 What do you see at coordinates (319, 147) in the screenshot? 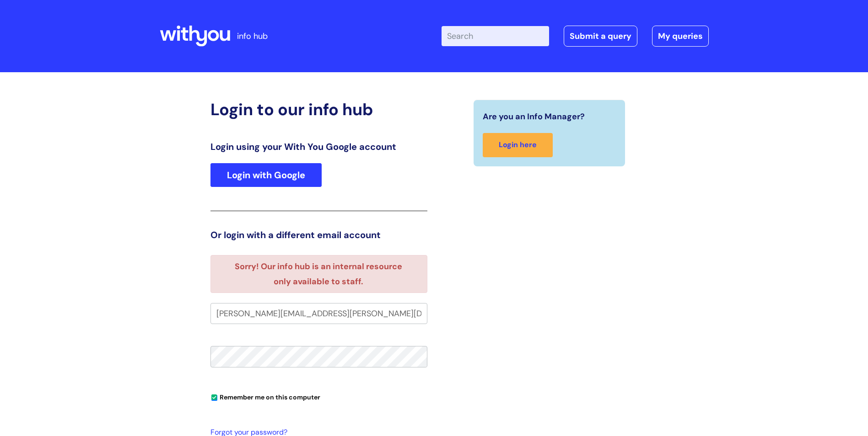
I see `h3: Login using your With You Google account` at bounding box center [319, 147].